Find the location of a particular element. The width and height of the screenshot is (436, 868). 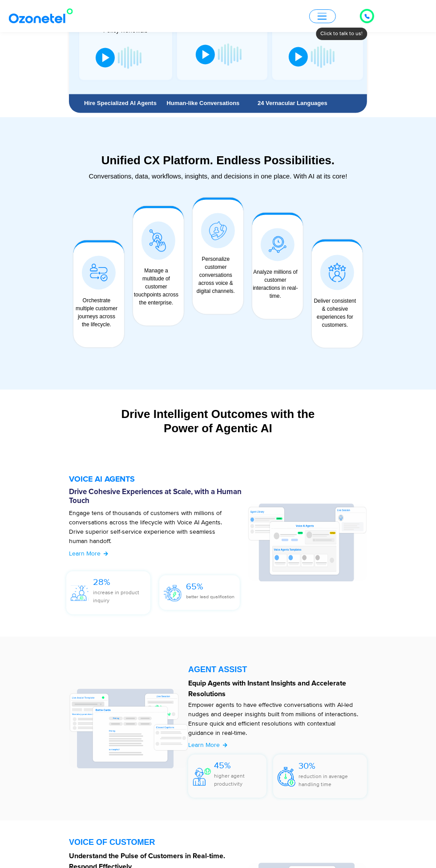

div: AGENT ASSIST is located at coordinates (277, 669).